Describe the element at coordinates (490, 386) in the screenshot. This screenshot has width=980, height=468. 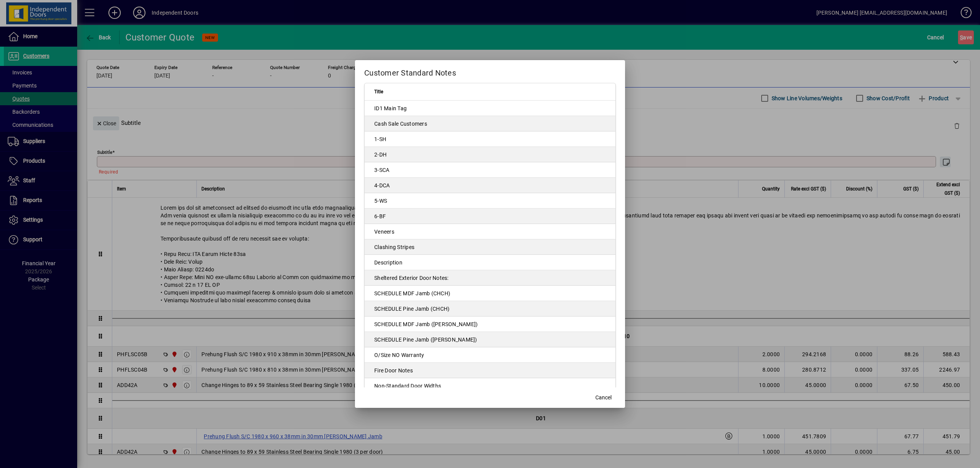
I see `td: Non-Standard Door Widths` at that location.